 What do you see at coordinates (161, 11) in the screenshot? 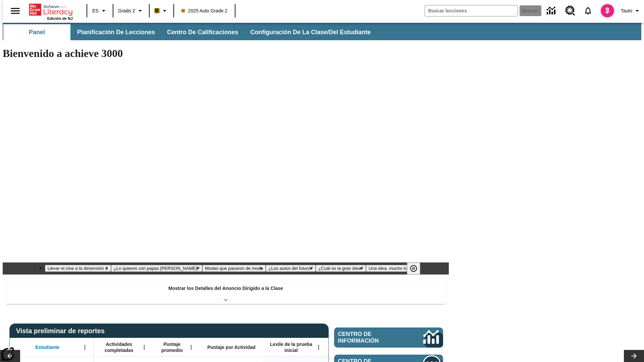
I see `button: Boost El color de la clase es anaranjado claro. Cambiar el color de la clase.` at bounding box center [161, 11].